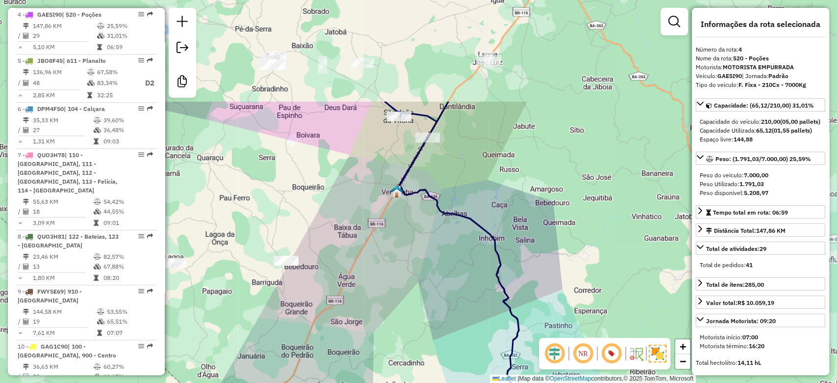  What do you see at coordinates (734, 175) in the screenshot?
I see `span: Peso do veículo:` at bounding box center [734, 175].